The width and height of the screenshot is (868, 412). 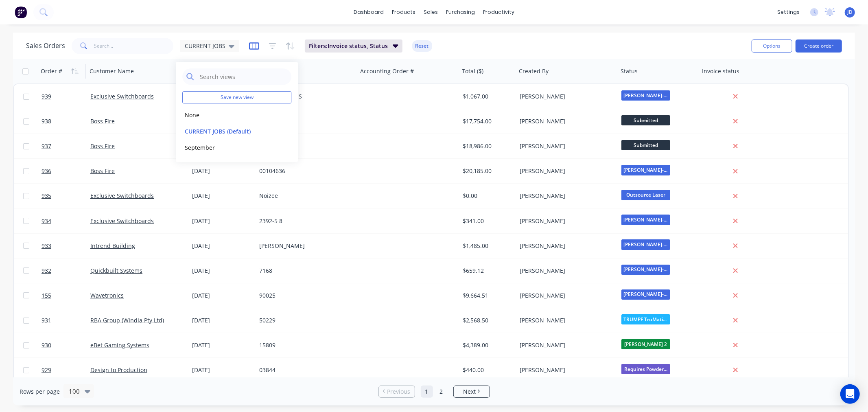 I want to click on div: productivity, so click(x=499, y=12).